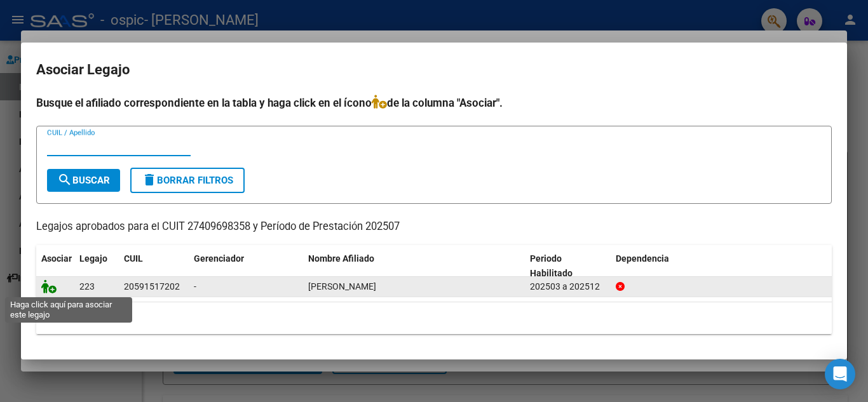 The height and width of the screenshot is (402, 868). I want to click on div: 202503 a 202512, so click(567, 287).